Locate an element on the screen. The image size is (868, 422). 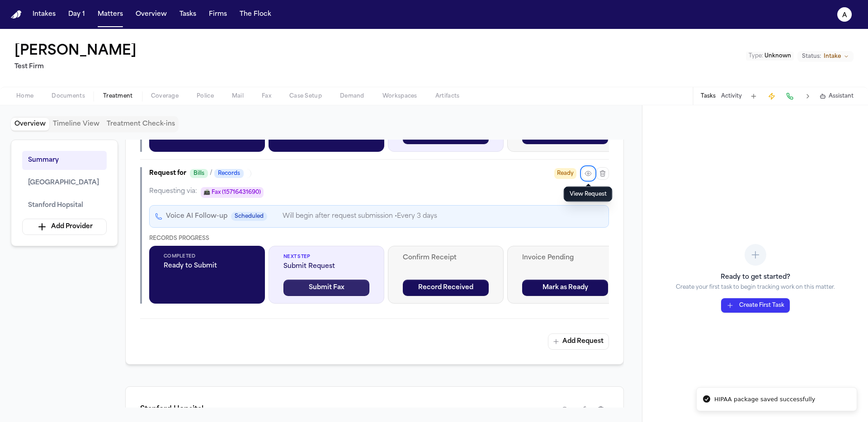
span: Home is located at coordinates (25, 97).